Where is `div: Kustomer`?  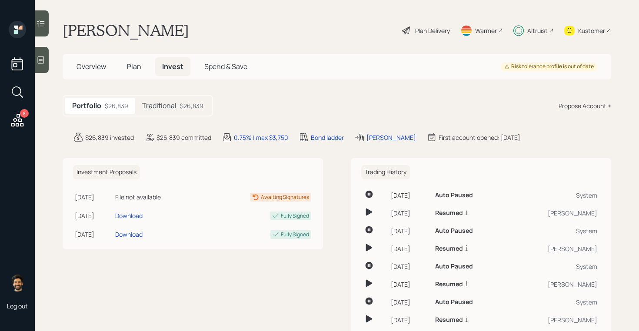
div: Kustomer is located at coordinates (591, 30).